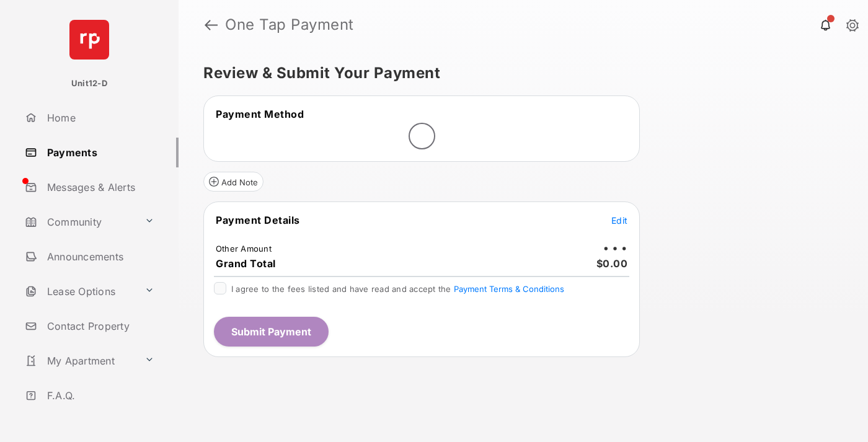 Image resolution: width=868 pixels, height=442 pixels. I want to click on span: Grand Total, so click(245, 264).